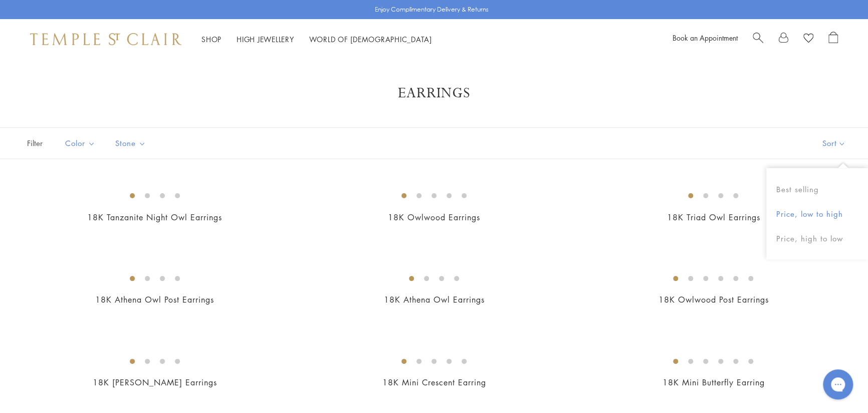 This screenshot has width=868, height=413. Describe the element at coordinates (434, 217) in the screenshot. I see `a: 18K Owlwood Earrings` at that location.